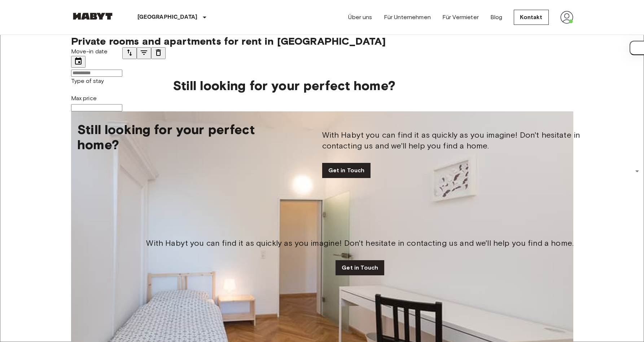 This screenshot has width=644, height=342. I want to click on span: With Habyt you can find it as quickly as you imagine! Don't hesitate in contacting us and we'll h..., so click(360, 243).